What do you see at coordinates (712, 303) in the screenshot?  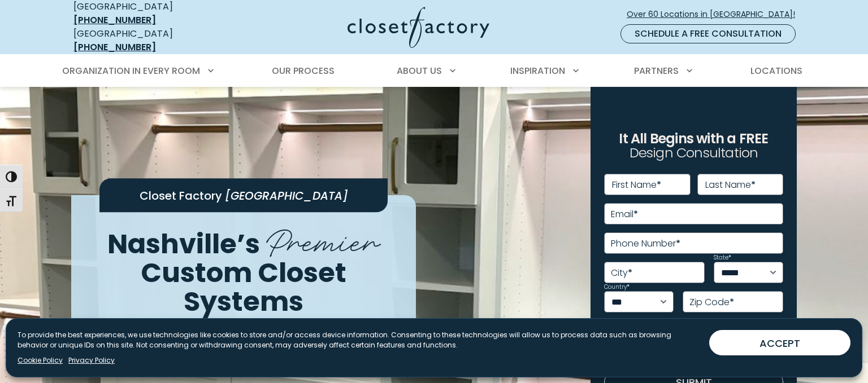 I see `label: Zip Code` at bounding box center [712, 303].